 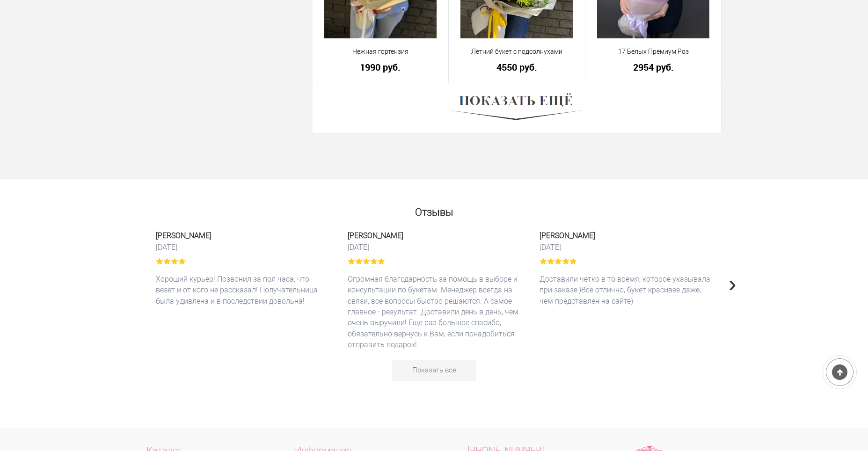 What do you see at coordinates (517, 51) in the screenshot?
I see `a: Летний букет с подсолнухами` at bounding box center [517, 51].